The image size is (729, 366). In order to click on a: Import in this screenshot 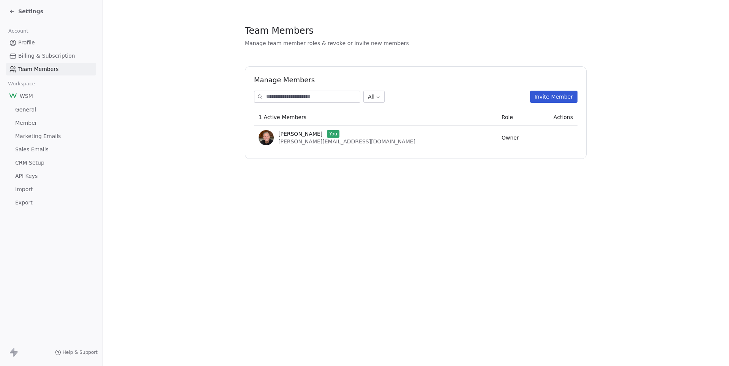, I will do `click(51, 189)`.